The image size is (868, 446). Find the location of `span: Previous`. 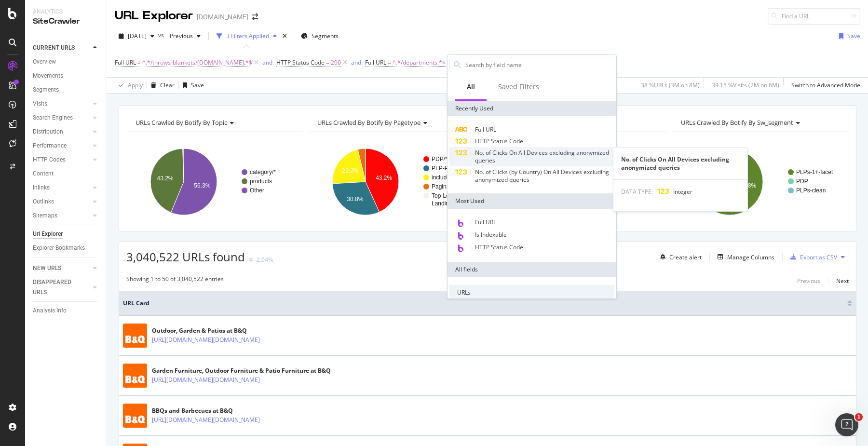

span: Previous is located at coordinates (179, 35).